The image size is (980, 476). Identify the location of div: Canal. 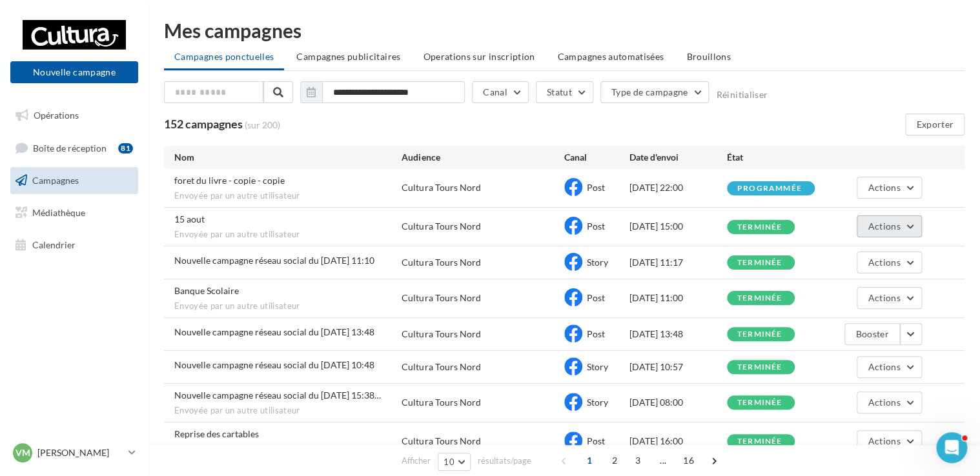
(597, 157).